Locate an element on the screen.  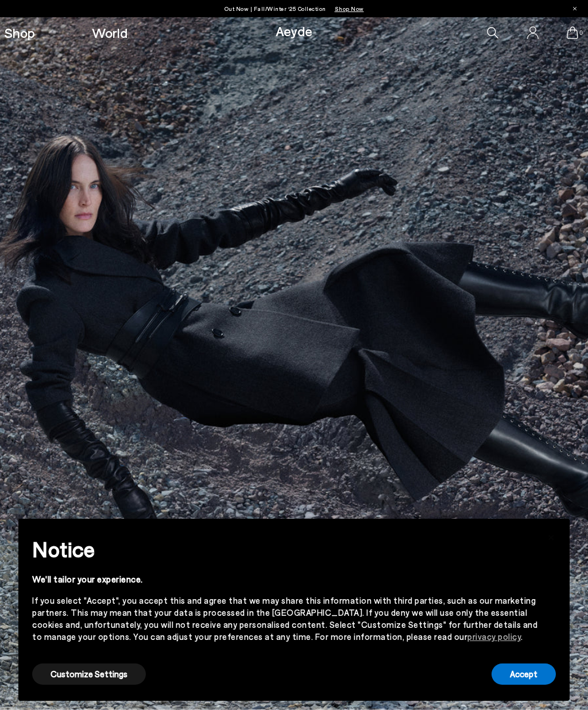
button: Accept is located at coordinates (523, 673).